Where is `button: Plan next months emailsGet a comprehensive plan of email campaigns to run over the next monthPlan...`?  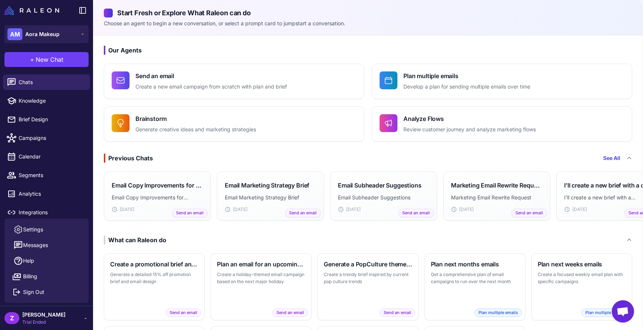 button: Plan next months emailsGet a comprehensive plan of email campaigns to run over the next monthPlan... is located at coordinates (475, 287).